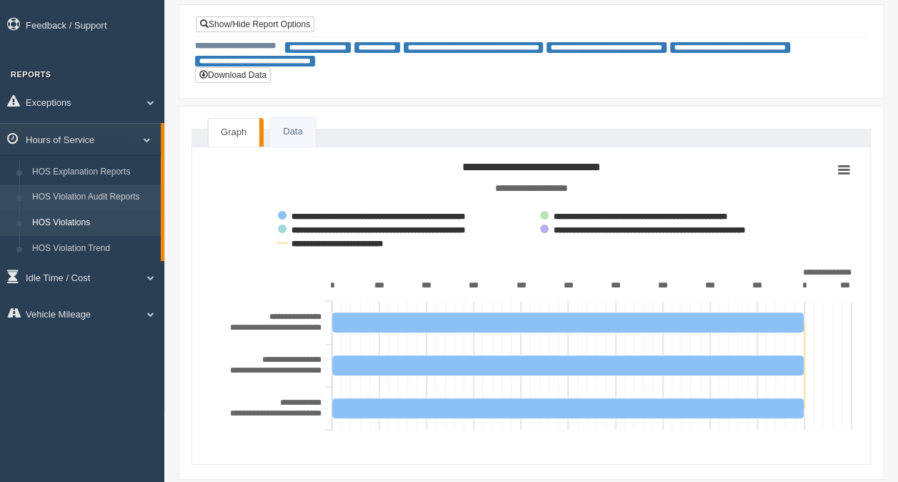 This screenshot has height=482, width=898. I want to click on a: HOS Violations, so click(93, 223).